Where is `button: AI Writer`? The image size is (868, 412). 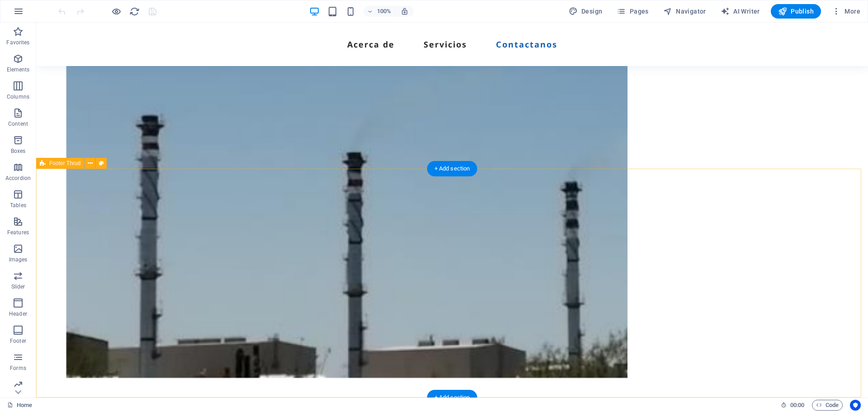
button: AI Writer is located at coordinates (740, 11).